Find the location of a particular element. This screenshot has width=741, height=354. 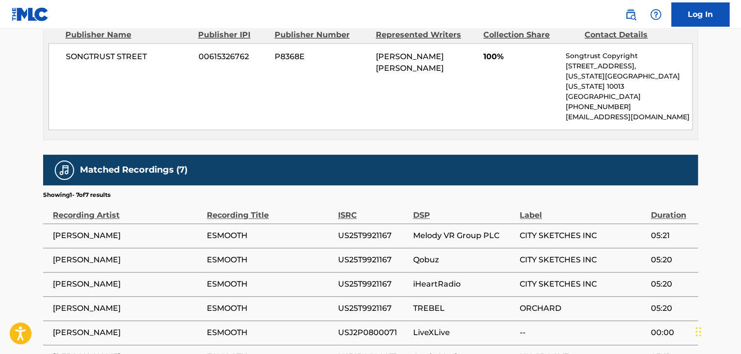

img: Matched Recordings is located at coordinates (64, 170).